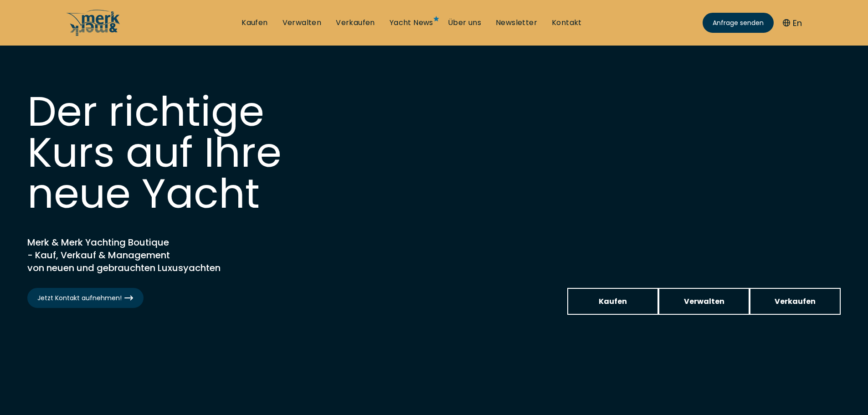  What do you see at coordinates (567, 23) in the screenshot?
I see `a: Kontakt` at bounding box center [567, 23].